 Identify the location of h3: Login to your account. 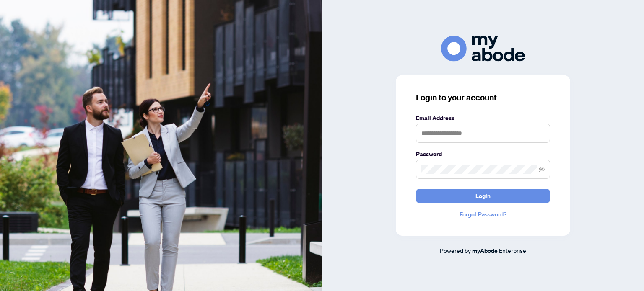
(483, 98).